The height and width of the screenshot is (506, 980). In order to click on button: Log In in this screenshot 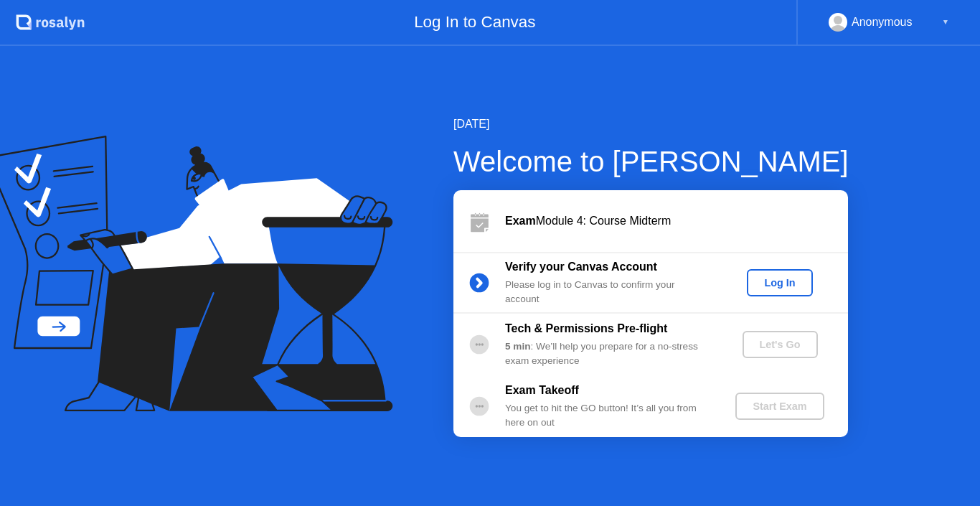, I will do `click(779, 283)`.